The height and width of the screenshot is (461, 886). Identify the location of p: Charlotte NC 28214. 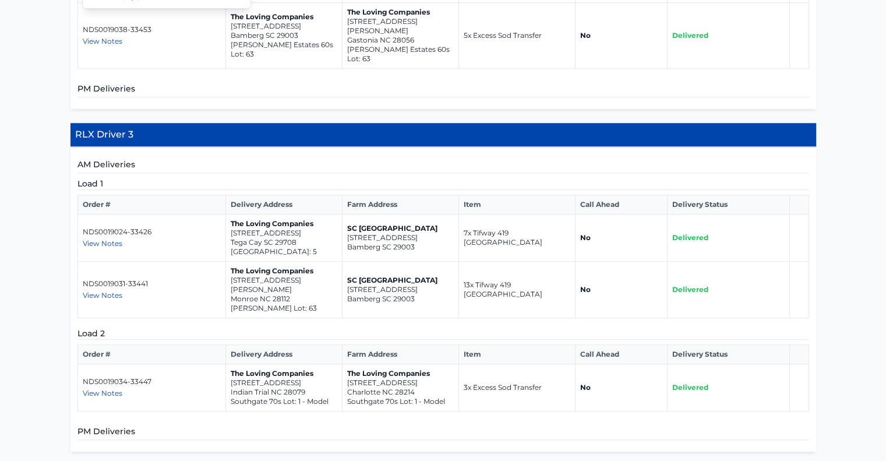
(400, 392).